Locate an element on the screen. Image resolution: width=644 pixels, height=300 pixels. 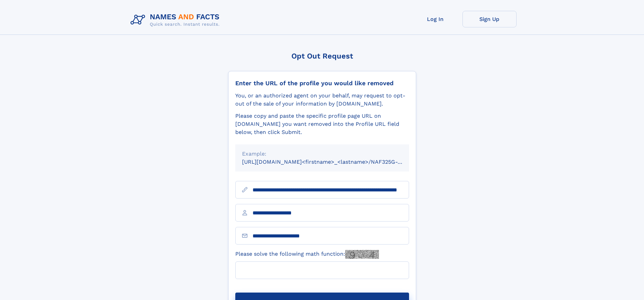
img: Logo Names and Facts is located at coordinates (176, 20).